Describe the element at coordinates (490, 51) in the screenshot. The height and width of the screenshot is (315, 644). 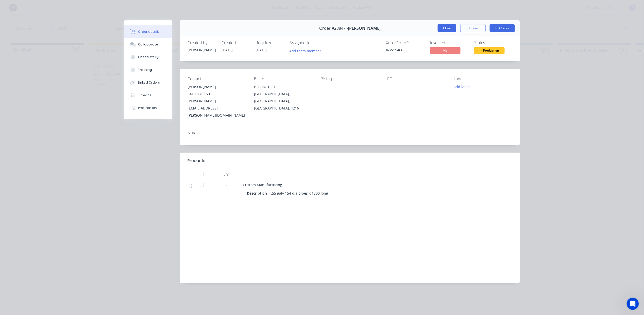
I see `button: In Production` at that location.